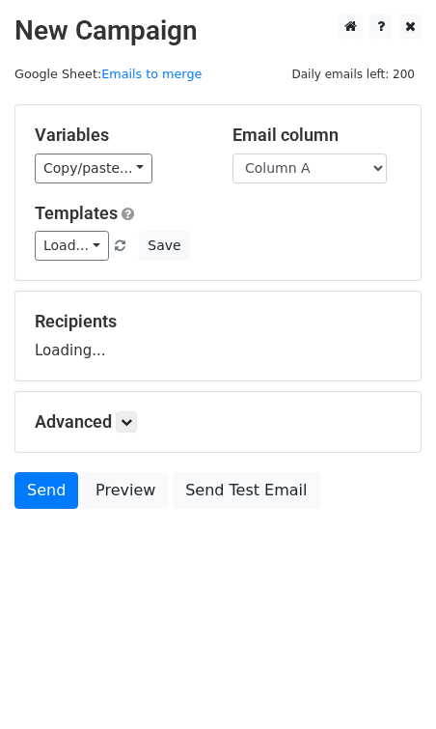 This screenshot has width=436, height=729. What do you see at coordinates (76, 212) in the screenshot?
I see `a: Templates` at bounding box center [76, 212].